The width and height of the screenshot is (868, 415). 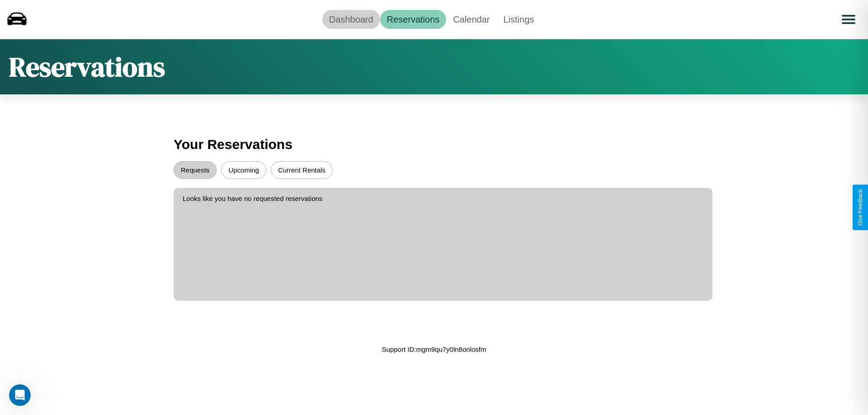 What do you see at coordinates (244, 170) in the screenshot?
I see `button: Upcoming` at bounding box center [244, 170].